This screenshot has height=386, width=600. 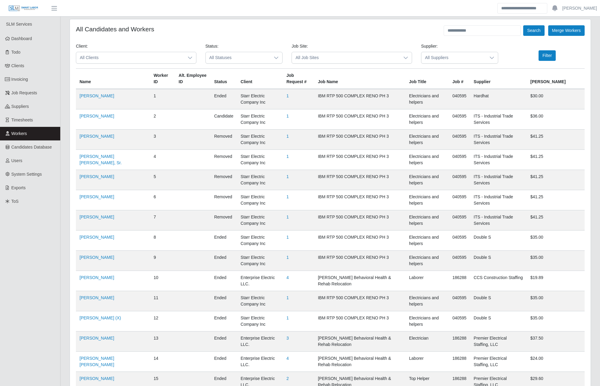 What do you see at coordinates (427, 79) in the screenshot?
I see `th: Job Title` at bounding box center [427, 79].